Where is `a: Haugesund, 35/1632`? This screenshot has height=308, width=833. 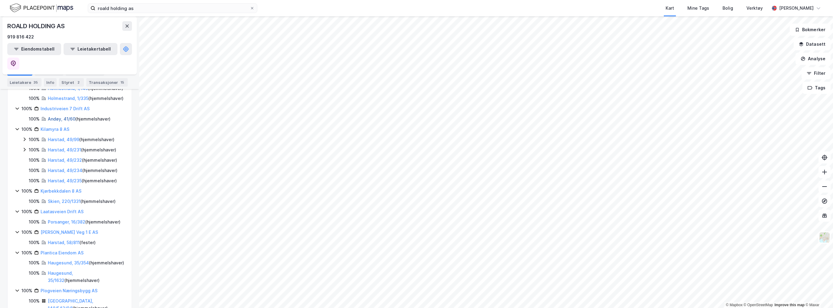
a: Haugesund, 35/1632 is located at coordinates (60, 277).